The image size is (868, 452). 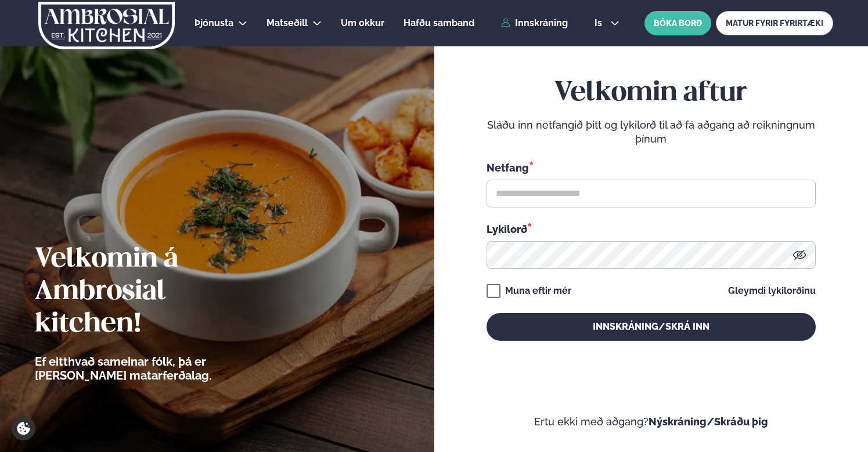 I want to click on h2: Velkomin aftur, so click(x=650, y=93).